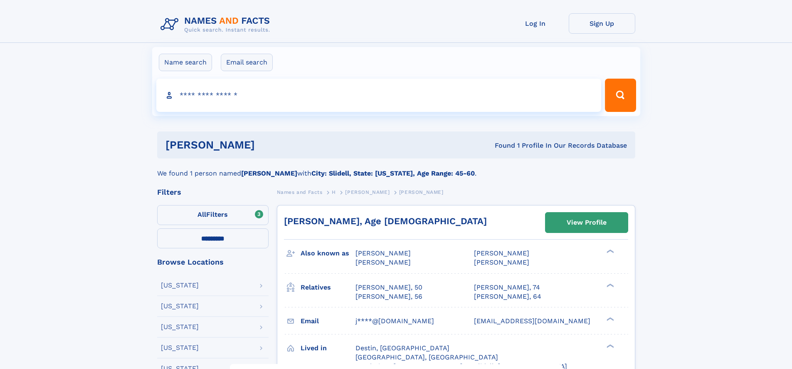 The height and width of the screenshot is (369, 792). I want to click on span: H, so click(334, 192).